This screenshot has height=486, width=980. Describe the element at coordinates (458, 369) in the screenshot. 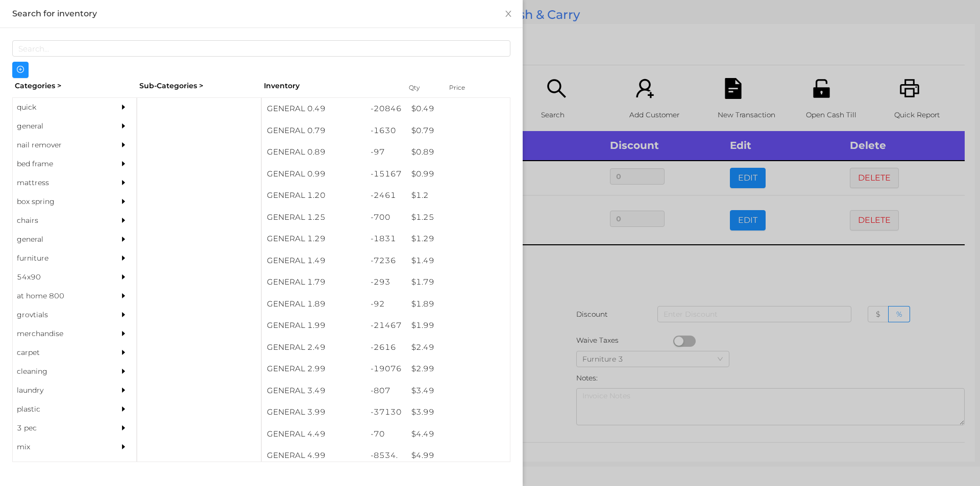

I see `div: $ 2.99` at that location.